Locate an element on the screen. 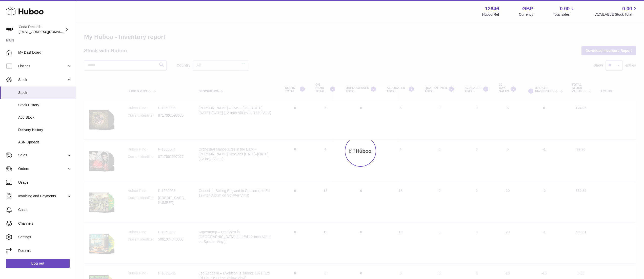  span: Total sales is located at coordinates (564, 14).